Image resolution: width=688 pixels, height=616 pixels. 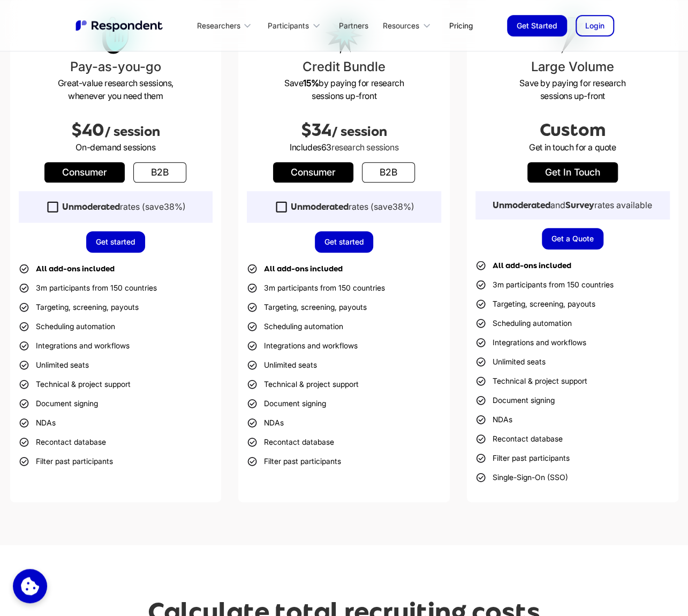 I want to click on span: research sessions, so click(x=365, y=147).